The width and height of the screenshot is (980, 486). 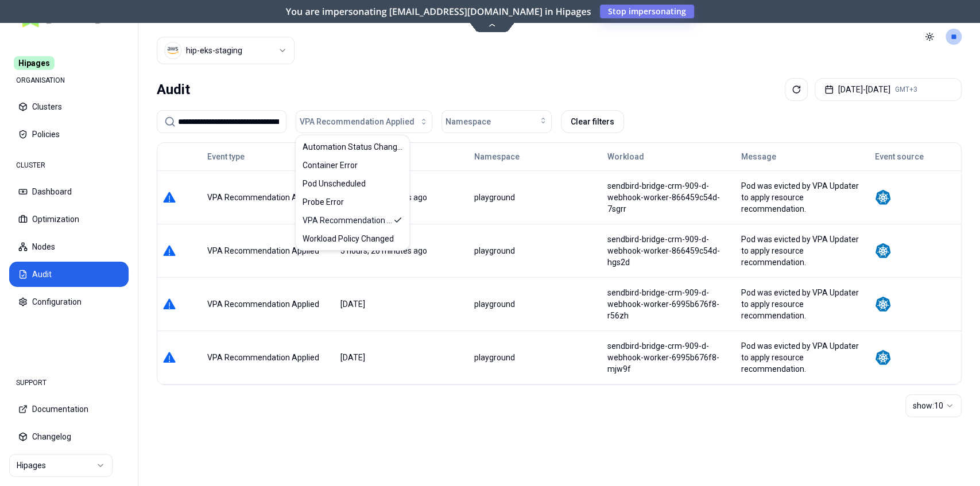 I want to click on span: Automation Status Changed, so click(x=352, y=147).